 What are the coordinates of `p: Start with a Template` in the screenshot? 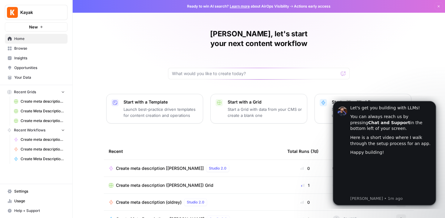 It's located at (161, 102).